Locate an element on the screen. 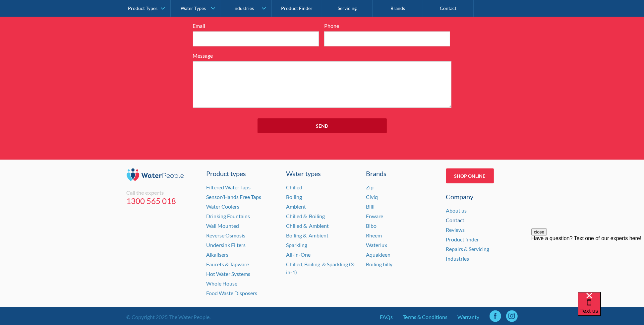 The image size is (644, 325). a: Alkalisers is located at coordinates (218, 254).